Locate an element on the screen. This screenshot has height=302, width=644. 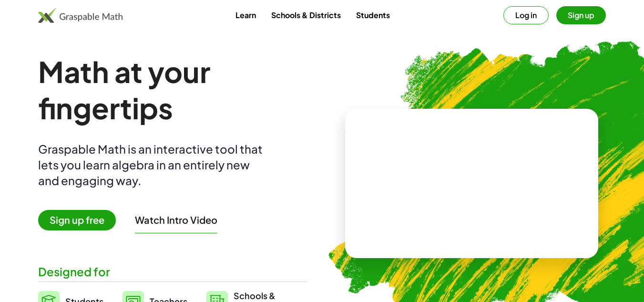
a: Students is located at coordinates (373, 15).